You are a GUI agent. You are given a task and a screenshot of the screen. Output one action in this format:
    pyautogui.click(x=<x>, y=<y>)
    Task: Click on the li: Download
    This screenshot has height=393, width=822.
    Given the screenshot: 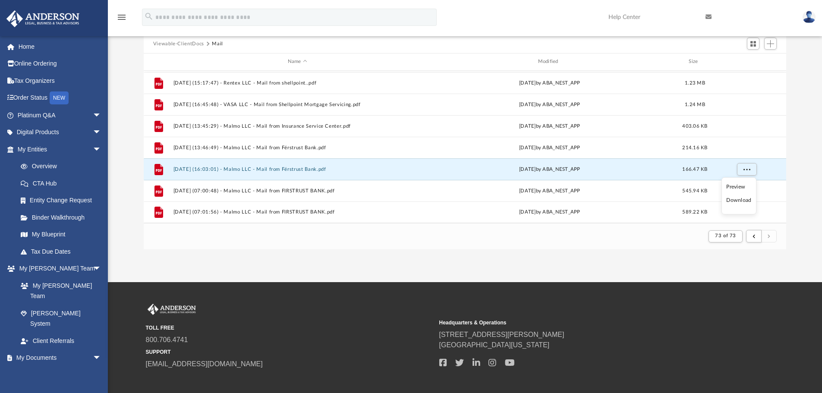 What is the action you would take?
    pyautogui.click(x=739, y=200)
    